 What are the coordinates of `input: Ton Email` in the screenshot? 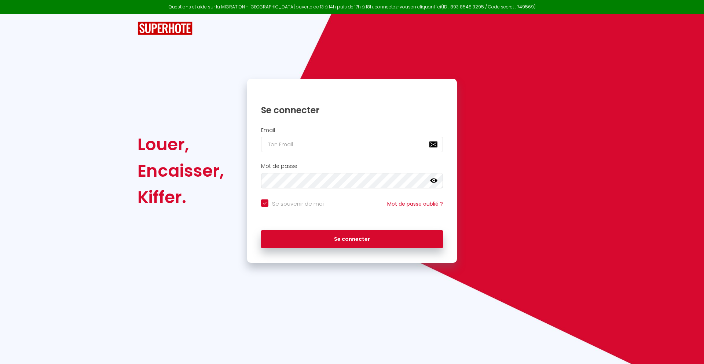 It's located at (352, 145).